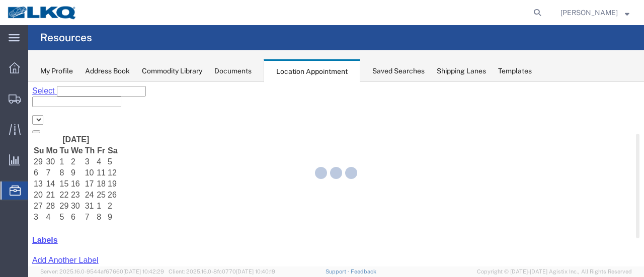 The width and height of the screenshot is (644, 277). What do you see at coordinates (84, 113) in the screenshot?
I see `td: 26` at bounding box center [84, 113].